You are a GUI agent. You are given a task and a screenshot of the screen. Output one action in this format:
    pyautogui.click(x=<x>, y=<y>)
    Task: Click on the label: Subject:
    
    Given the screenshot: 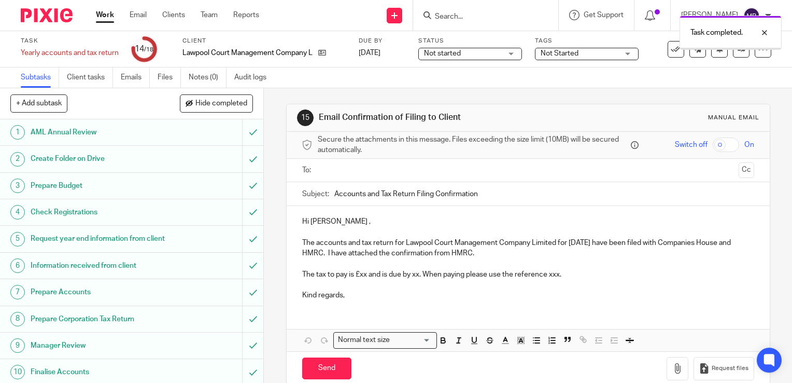 What is the action you would take?
    pyautogui.click(x=316, y=194)
    